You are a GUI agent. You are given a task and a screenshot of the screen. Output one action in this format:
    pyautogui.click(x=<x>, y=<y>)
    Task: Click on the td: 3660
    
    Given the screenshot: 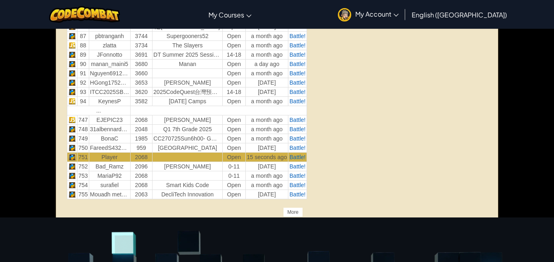 What is the action you would take?
    pyautogui.click(x=141, y=73)
    